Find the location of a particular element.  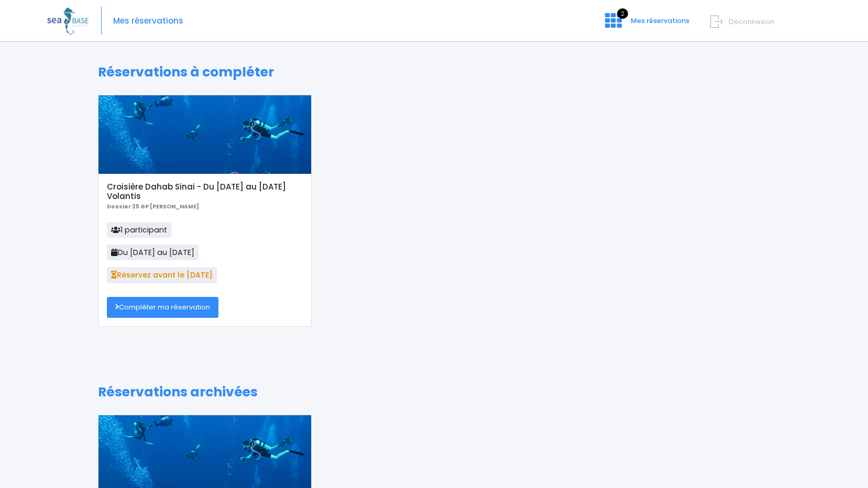

h1: Réservations archivées is located at coordinates (434, 392).